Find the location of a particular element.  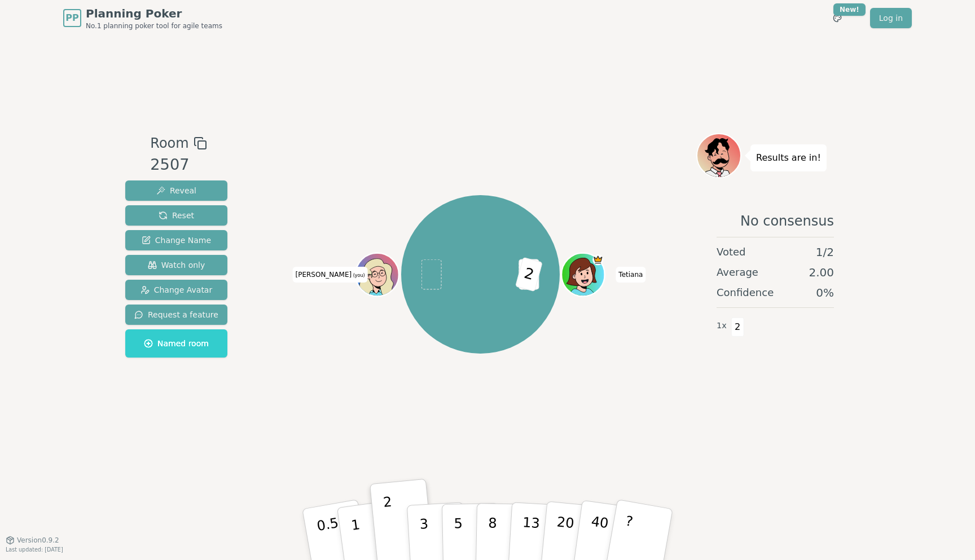

span: Watch only is located at coordinates (176, 265).